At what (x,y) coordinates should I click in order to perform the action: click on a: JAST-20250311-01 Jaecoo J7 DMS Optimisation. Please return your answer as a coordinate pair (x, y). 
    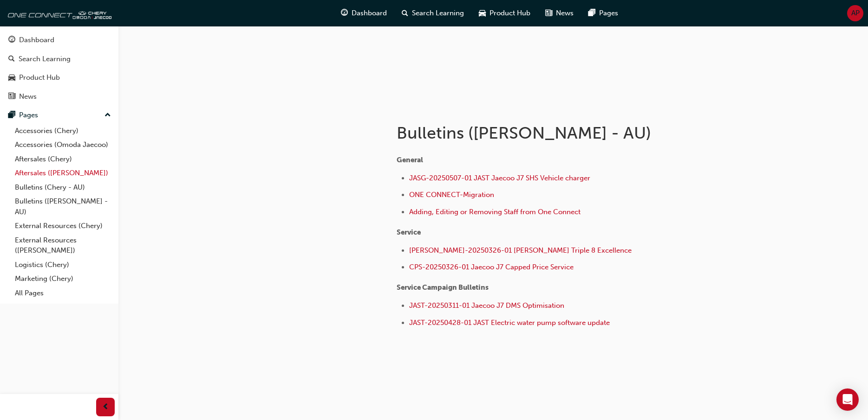
    Looking at the image, I should click on (486, 306).